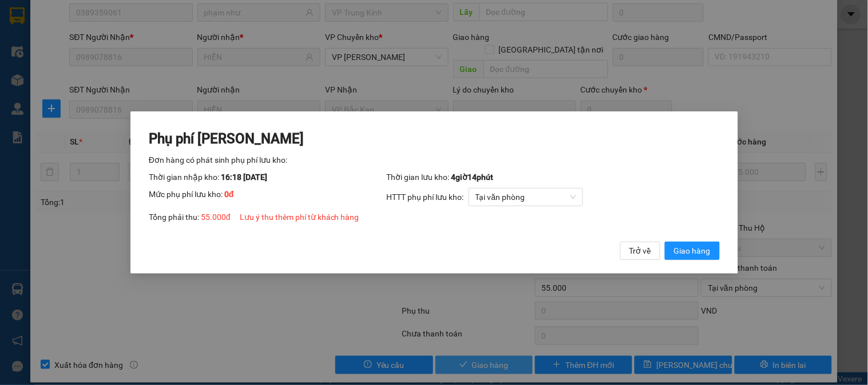 This screenshot has height=385, width=868. I want to click on span: 55.000 đ, so click(216, 217).